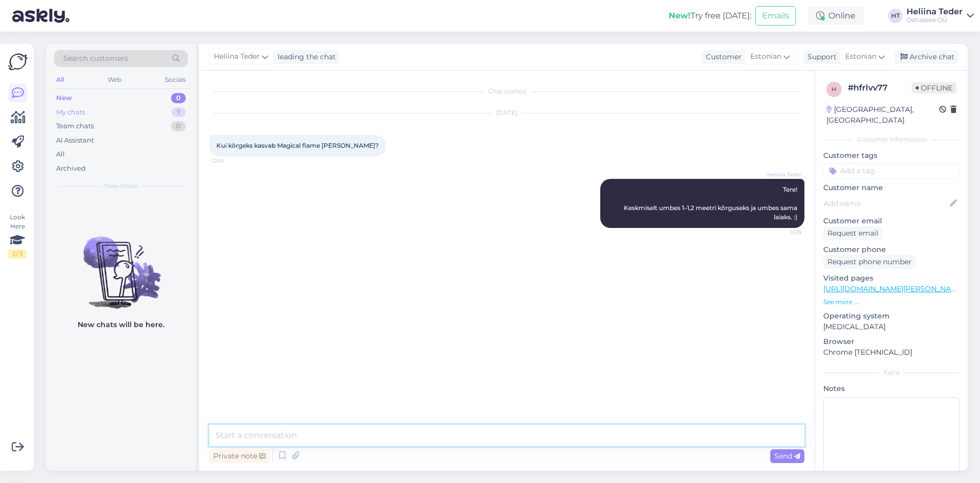 The height and width of the screenshot is (483, 980). Describe the element at coordinates (870, 261) in the screenshot. I see `div: Request phone number` at that location.